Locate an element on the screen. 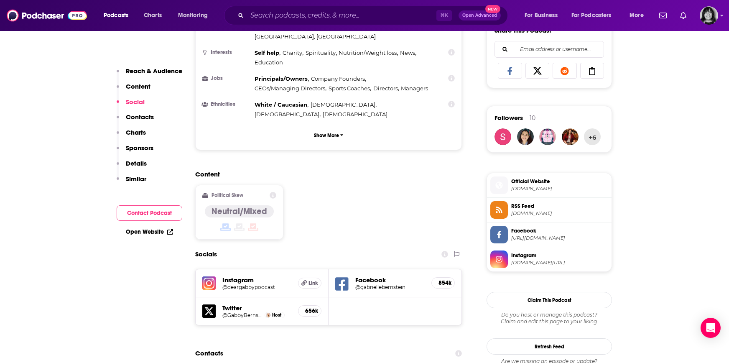 The height and width of the screenshot is (363, 729). h3: Ethnicities is located at coordinates (227, 104).